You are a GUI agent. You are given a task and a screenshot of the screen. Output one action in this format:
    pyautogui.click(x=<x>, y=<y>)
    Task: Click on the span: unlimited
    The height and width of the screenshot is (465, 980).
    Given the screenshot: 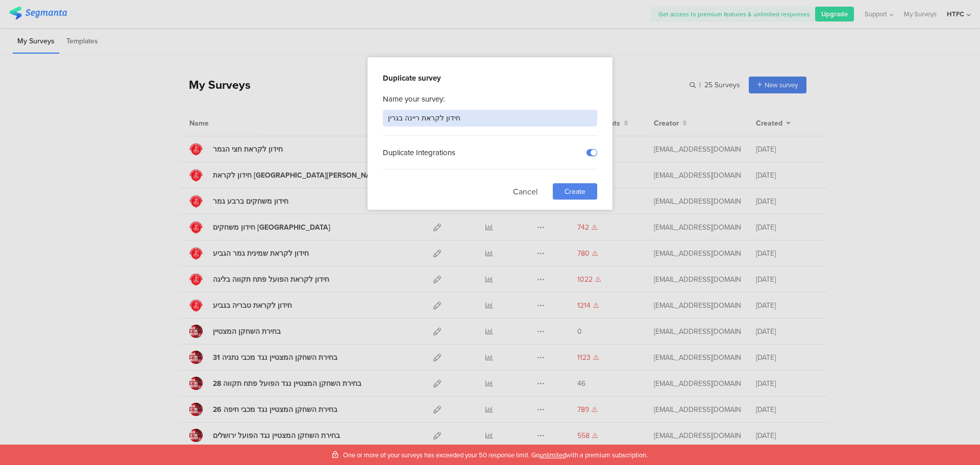 What is the action you would take?
    pyautogui.click(x=552, y=455)
    